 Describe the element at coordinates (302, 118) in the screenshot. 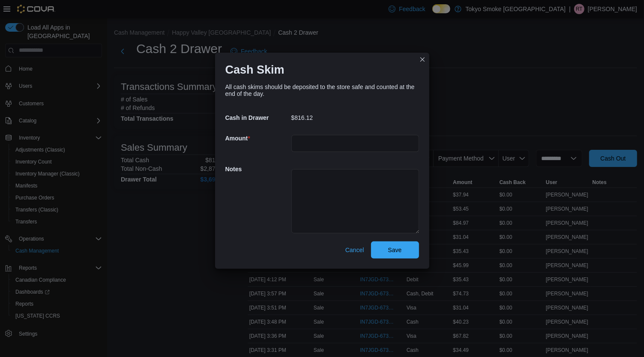

I see `p: $816.12` at that location.